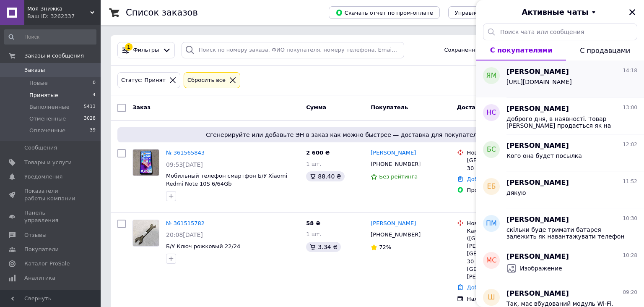 This screenshot has height=307, width=644. Describe the element at coordinates (491, 75) in the screenshot. I see `span: ЯМ` at that location.